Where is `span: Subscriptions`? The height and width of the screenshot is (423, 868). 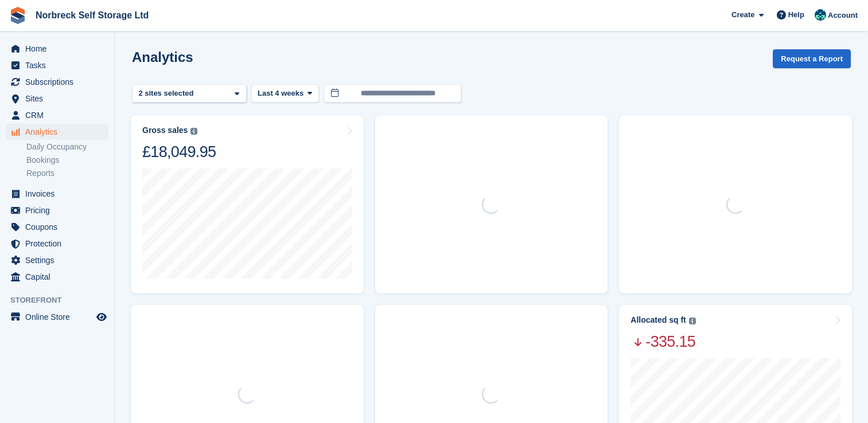
span: Subscriptions is located at coordinates (60, 82).